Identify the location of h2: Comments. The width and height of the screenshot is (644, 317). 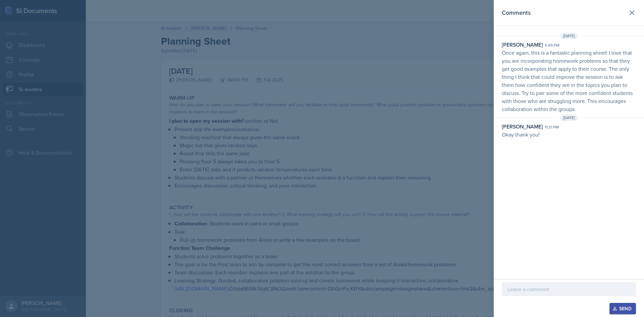
(516, 13).